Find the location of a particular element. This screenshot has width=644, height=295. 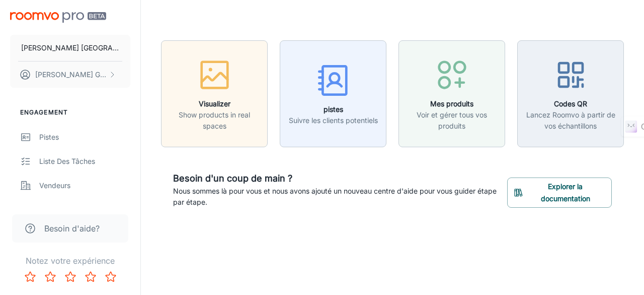

p: Notez votre expérience is located at coordinates (70, 261).